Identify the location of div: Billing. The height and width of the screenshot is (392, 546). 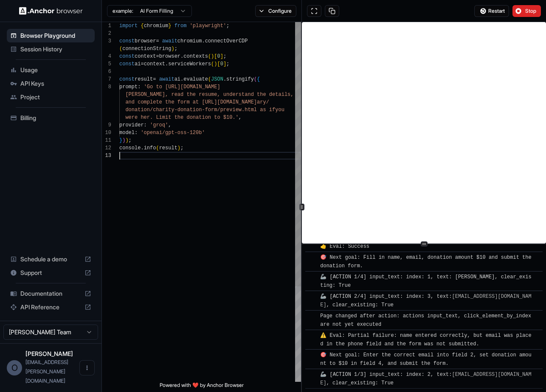
(51, 118).